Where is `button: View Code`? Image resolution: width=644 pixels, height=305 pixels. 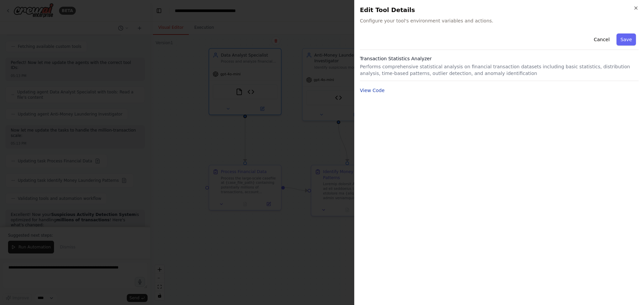
button: View Code is located at coordinates (372, 90).